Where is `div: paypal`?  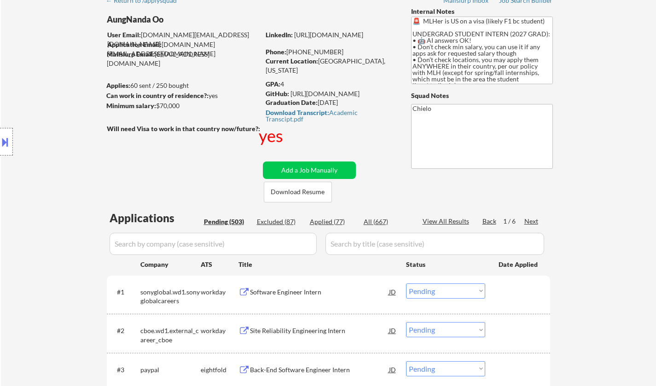 div: paypal is located at coordinates (170, 370).